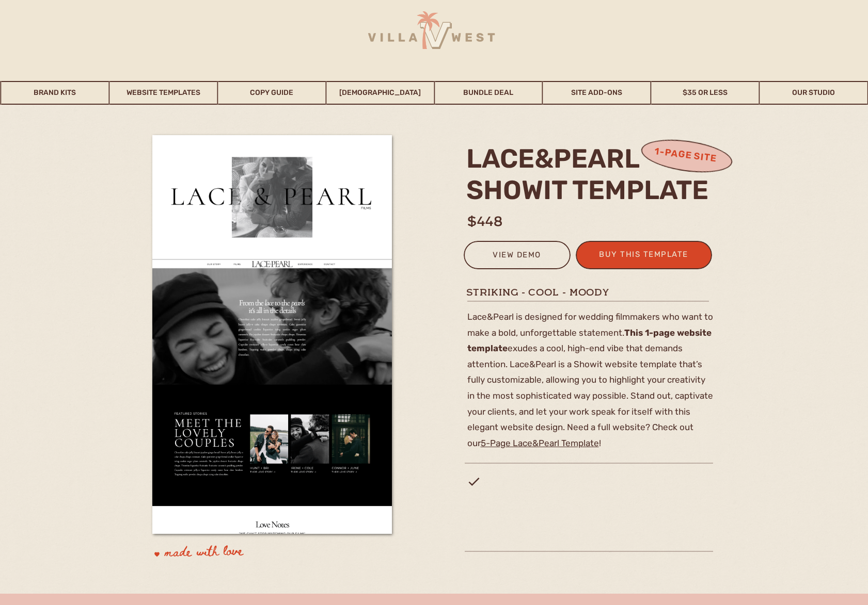  What do you see at coordinates (590, 380) in the screenshot?
I see `p: Lace&Pearl is designed for wedding filmmakers who want to make a bold, unforgettable statement. e...` at bounding box center [590, 380].